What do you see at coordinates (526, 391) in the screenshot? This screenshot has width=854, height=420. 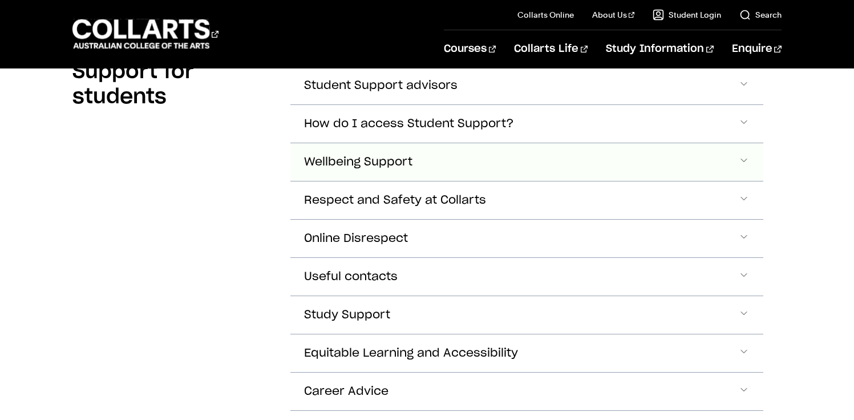 I see `button: Career Advice` at bounding box center [526, 391].